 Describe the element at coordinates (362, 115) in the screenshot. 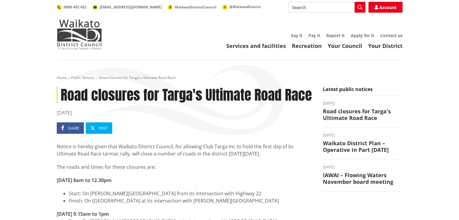

I see `h3: Road closures for Targa's Ultimate Road Race` at that location.